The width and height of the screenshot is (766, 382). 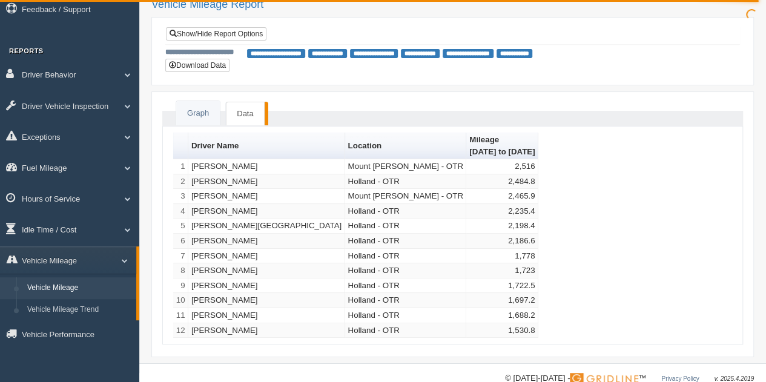 What do you see at coordinates (180, 300) in the screenshot?
I see `td: 10` at bounding box center [180, 300].